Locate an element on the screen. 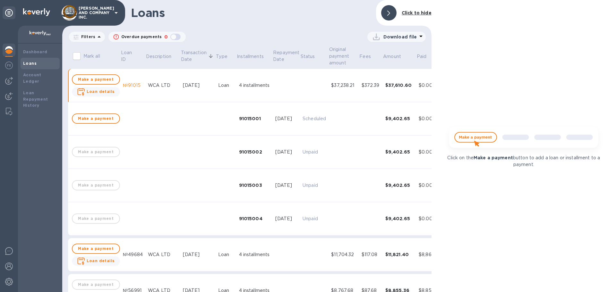 This screenshot has width=616, height=292. img: Foreign exchange is located at coordinates (9, 65).